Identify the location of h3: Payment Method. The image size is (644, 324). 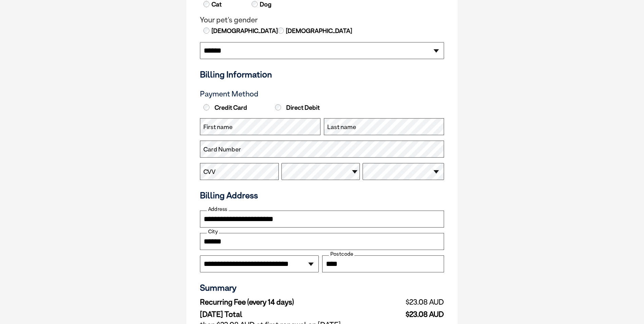
(322, 94).